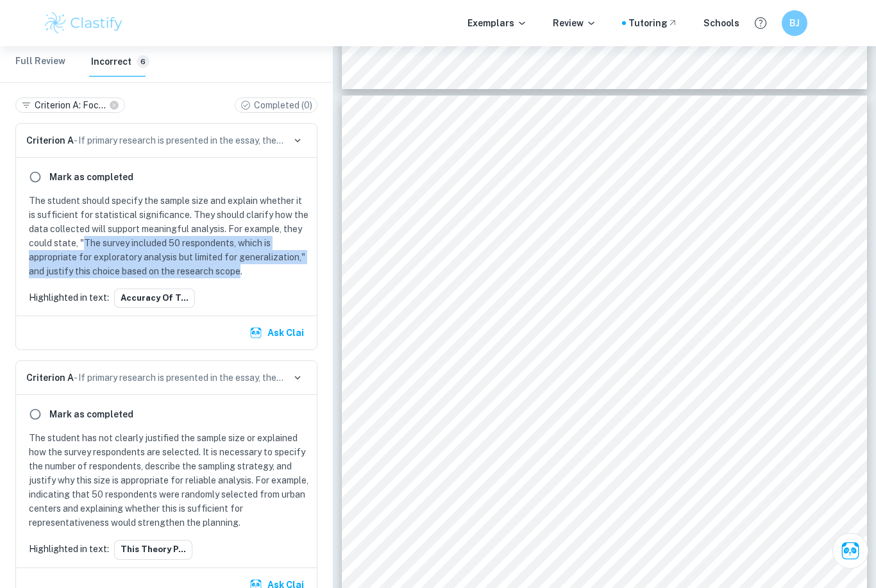 This screenshot has width=876, height=588. I want to click on span: This essay uses key microeconomics theories to properly evaluate the extent to, so click(615, 449).